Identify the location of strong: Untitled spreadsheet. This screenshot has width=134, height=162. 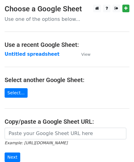
(32, 54).